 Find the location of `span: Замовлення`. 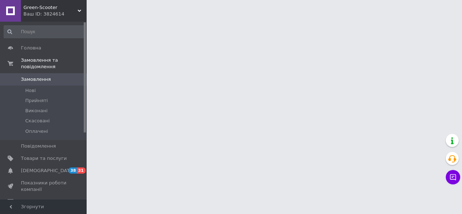

span: Замовлення is located at coordinates (36, 79).